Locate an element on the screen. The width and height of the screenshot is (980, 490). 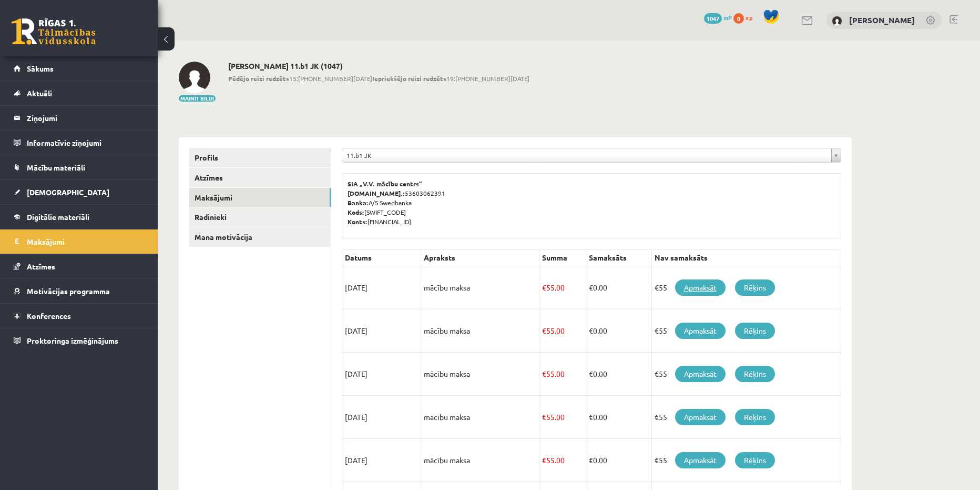
a: Aktuāli is located at coordinates (79, 93).